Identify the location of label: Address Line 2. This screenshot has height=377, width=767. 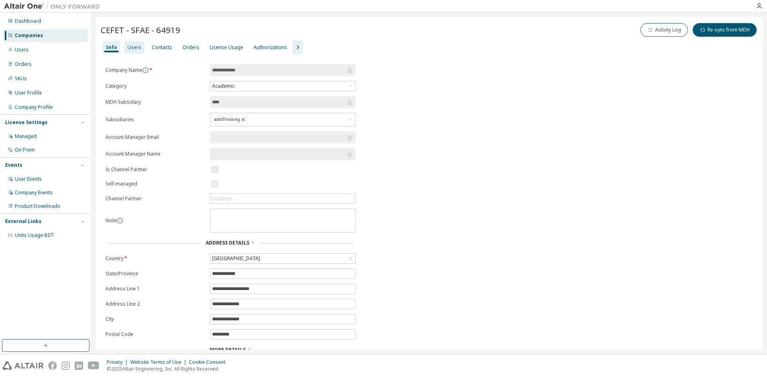
(155, 304).